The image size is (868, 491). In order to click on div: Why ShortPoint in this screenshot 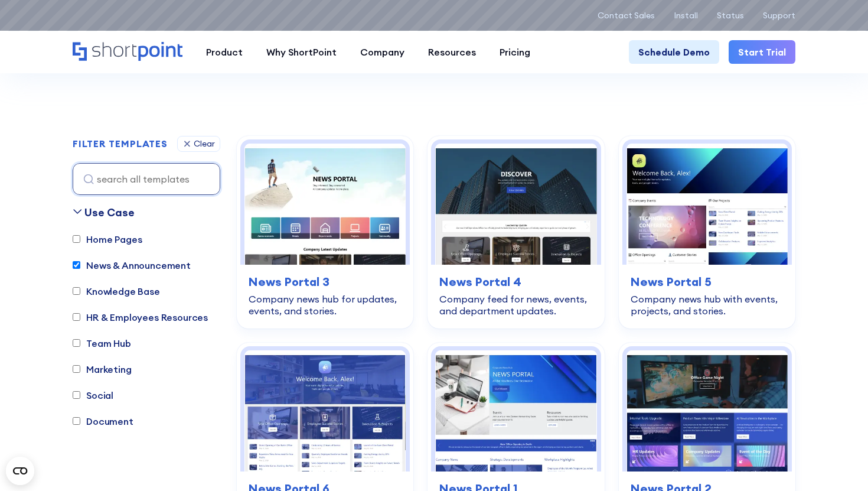, I will do `click(301, 52)`.